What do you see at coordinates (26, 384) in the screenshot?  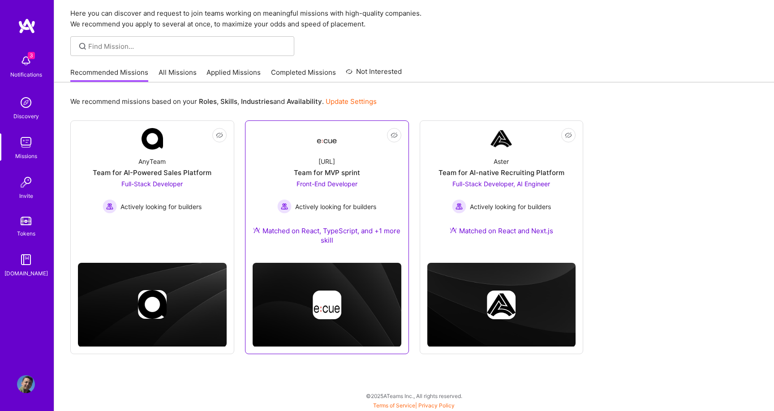 I see `img: User Avatar` at bounding box center [26, 384].